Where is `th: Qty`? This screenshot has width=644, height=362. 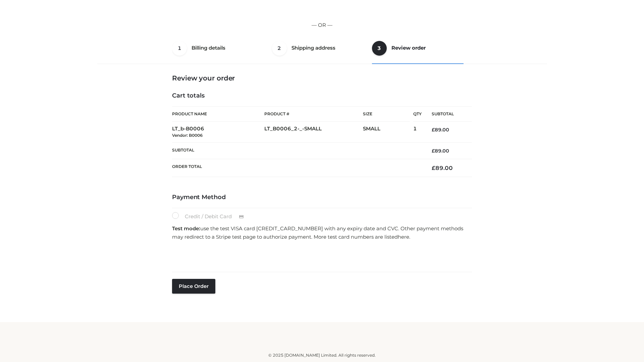 th: Qty is located at coordinates (417, 114).